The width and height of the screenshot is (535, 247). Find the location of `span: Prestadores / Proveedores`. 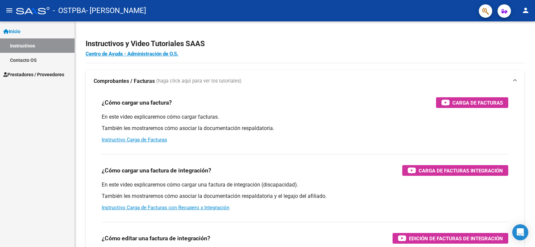

span: Prestadores / Proveedores is located at coordinates (34, 75).